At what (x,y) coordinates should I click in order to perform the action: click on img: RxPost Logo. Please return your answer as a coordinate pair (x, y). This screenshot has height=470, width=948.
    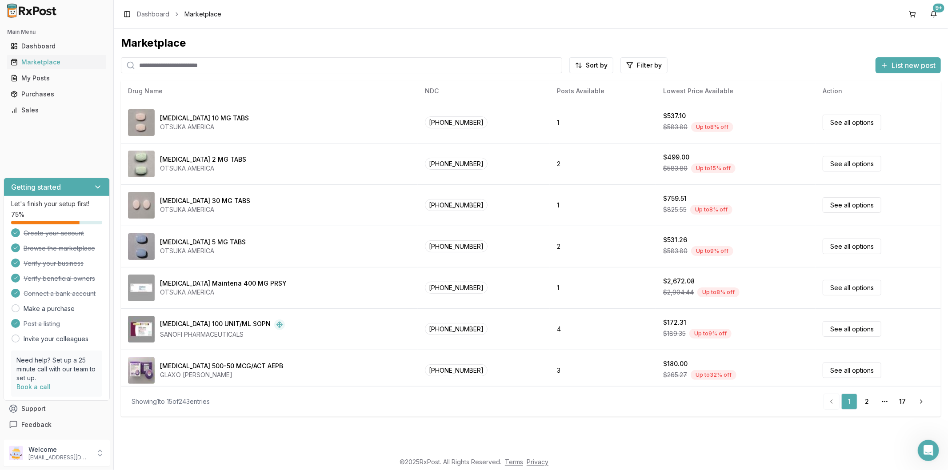
    Looking at the image, I should click on (32, 11).